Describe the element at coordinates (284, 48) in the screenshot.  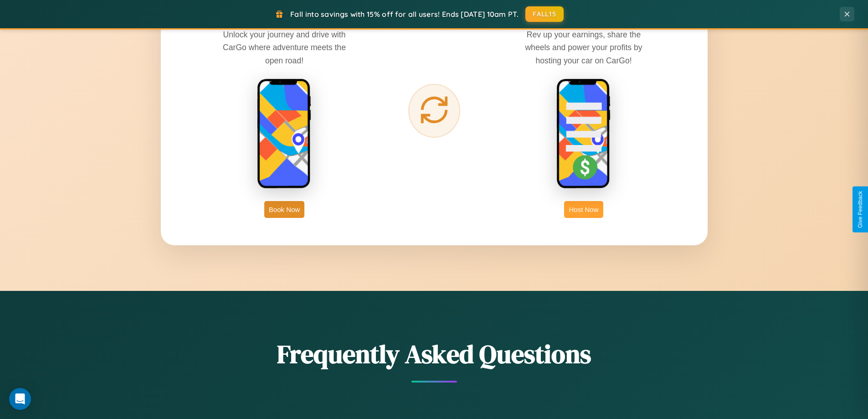
I see `p: Unlock your journey and drive with CarGo where adventure meets the open road!` at that location.